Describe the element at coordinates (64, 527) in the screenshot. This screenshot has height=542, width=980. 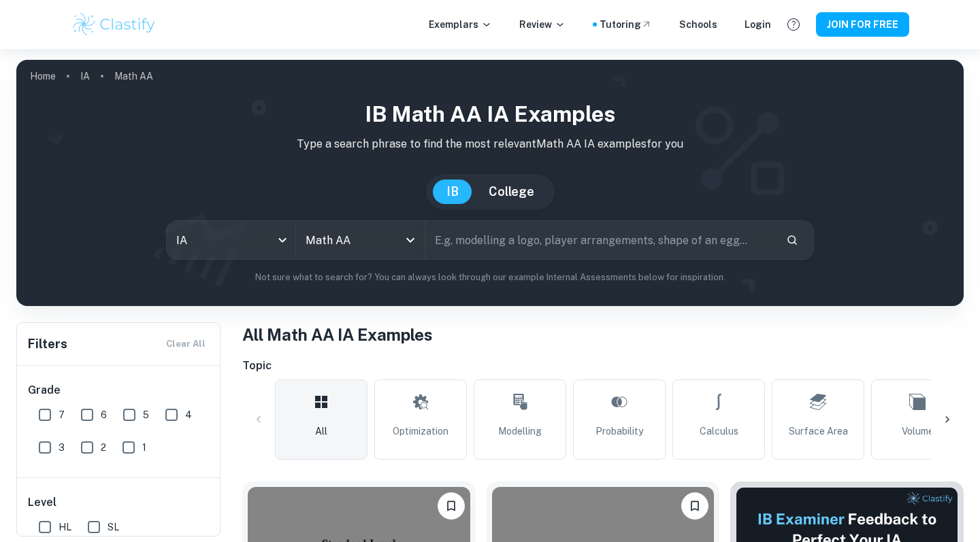
I see `span: HL` at that location.